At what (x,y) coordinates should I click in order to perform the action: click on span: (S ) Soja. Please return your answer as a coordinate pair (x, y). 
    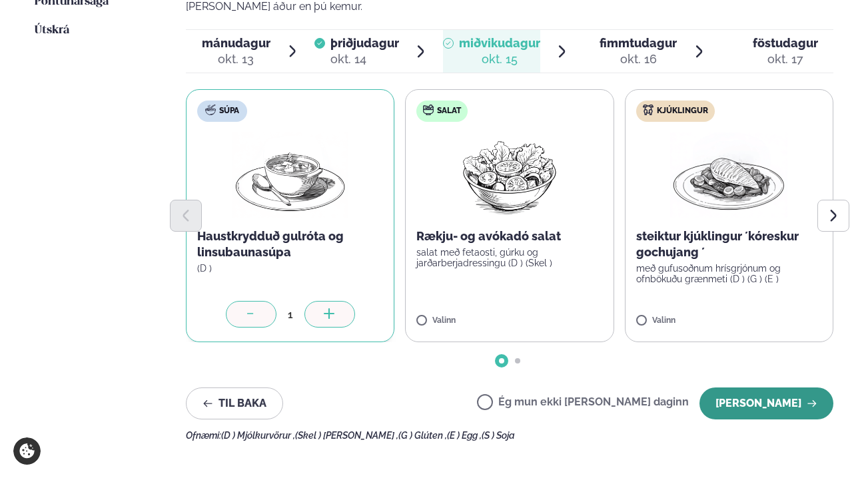
    Looking at the image, I should click on (498, 436).